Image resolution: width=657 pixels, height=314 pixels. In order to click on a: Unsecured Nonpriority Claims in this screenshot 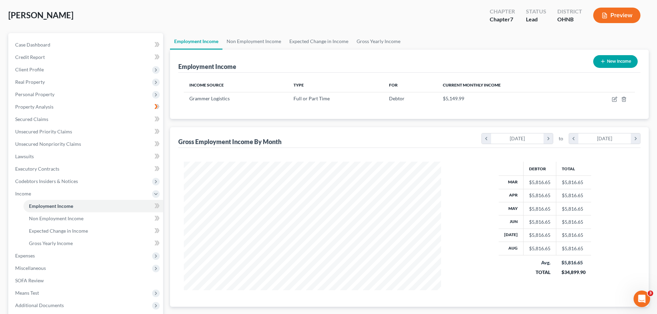, I will do `click(86, 144)`.